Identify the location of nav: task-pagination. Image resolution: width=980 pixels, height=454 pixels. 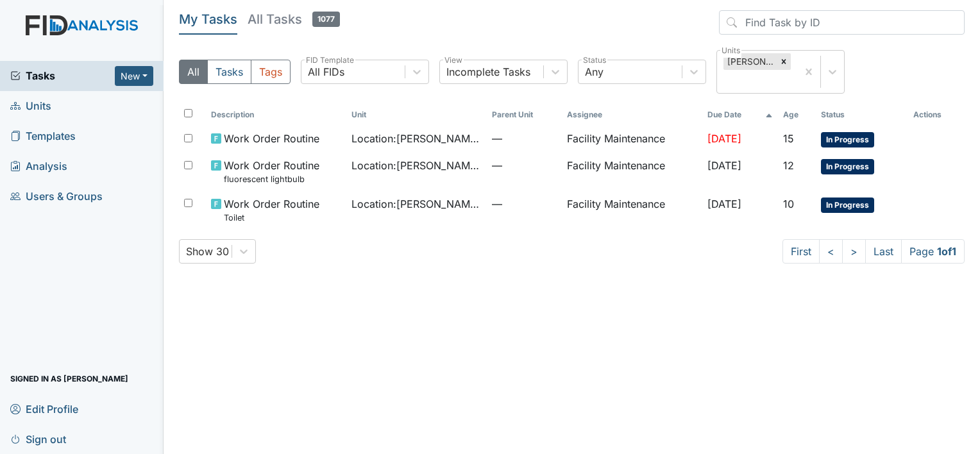
(874, 252).